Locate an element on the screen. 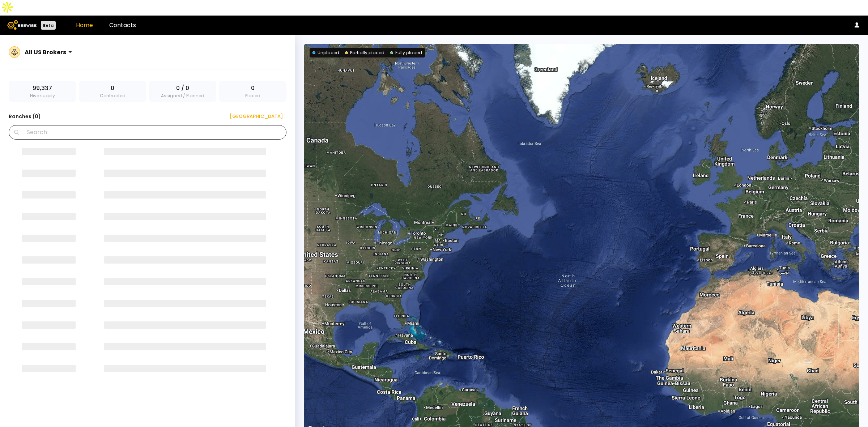 The height and width of the screenshot is (427, 868). div: Fully placed is located at coordinates (406, 53).